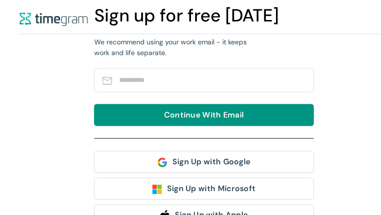 The height and width of the screenshot is (215, 381). I want to click on span: Sign Up with Google, so click(211, 162).